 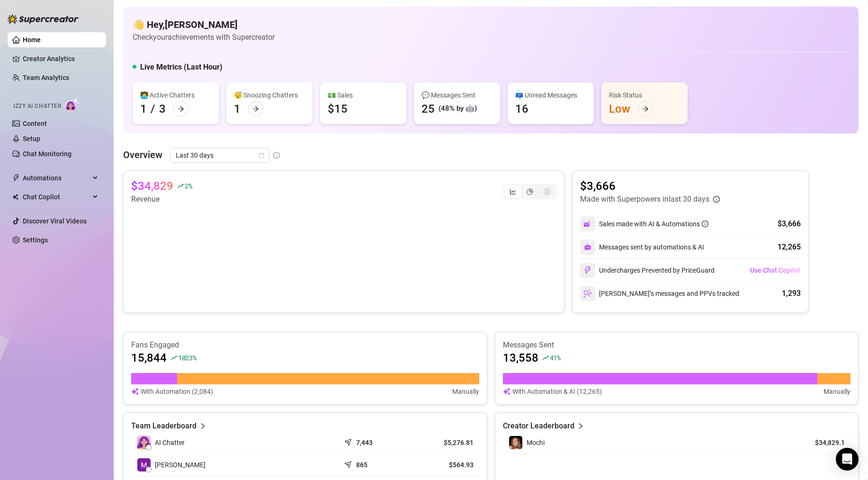 I want to click on div: 📪 Unread Messages, so click(x=551, y=95).